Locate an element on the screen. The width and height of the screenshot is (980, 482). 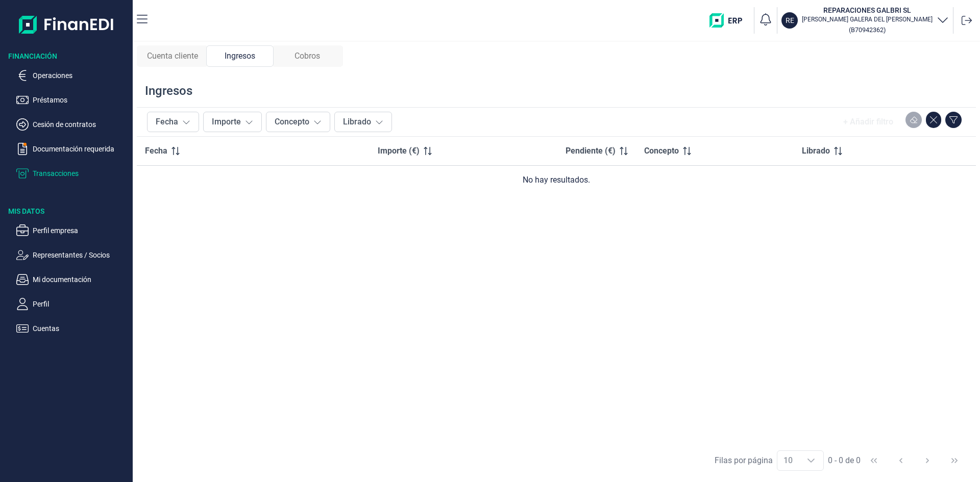
button: Importe is located at coordinates (232, 122).